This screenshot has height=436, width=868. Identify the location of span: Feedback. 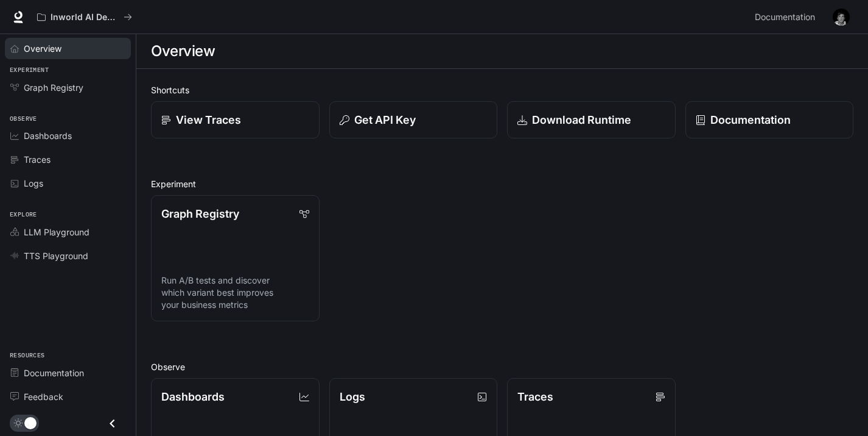
(43, 396).